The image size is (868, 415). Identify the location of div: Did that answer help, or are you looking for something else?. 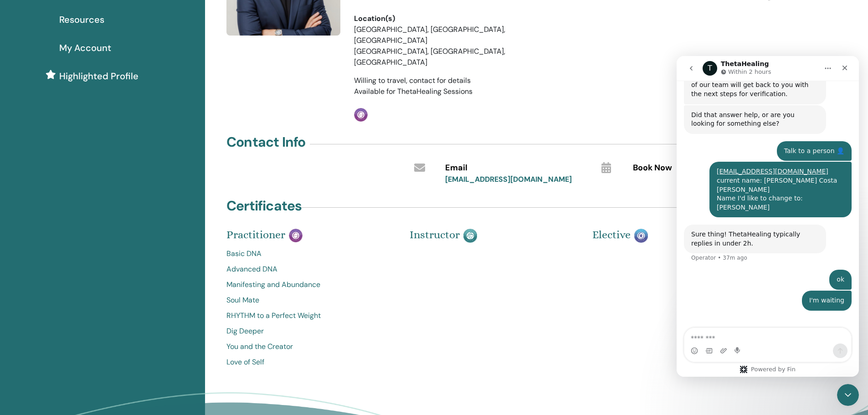
(78, 63).